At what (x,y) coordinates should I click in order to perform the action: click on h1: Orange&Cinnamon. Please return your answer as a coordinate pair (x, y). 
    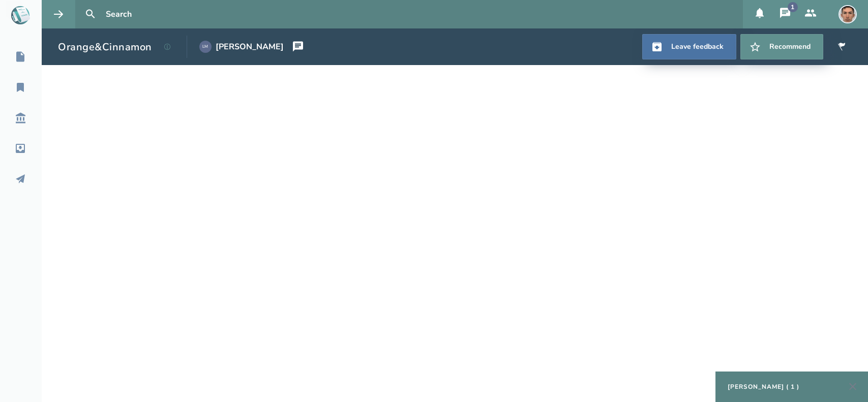
    Looking at the image, I should click on (105, 47).